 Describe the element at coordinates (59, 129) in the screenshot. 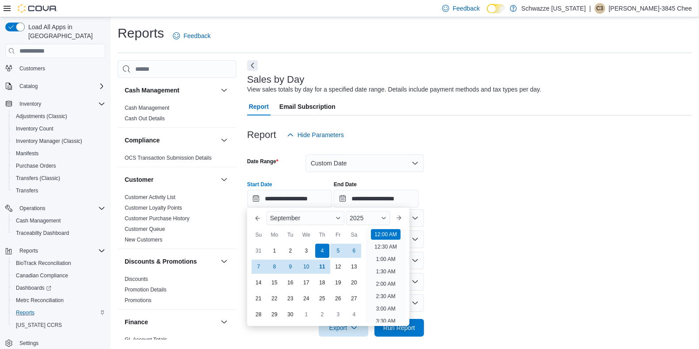

I see `span: Inventory Count` at that location.